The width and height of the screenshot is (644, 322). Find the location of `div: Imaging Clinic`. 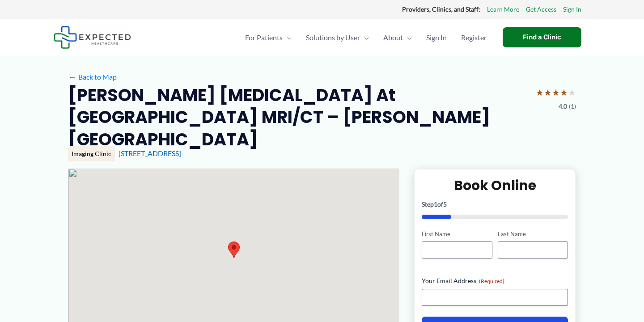

div: Imaging Clinic is located at coordinates (91, 154).